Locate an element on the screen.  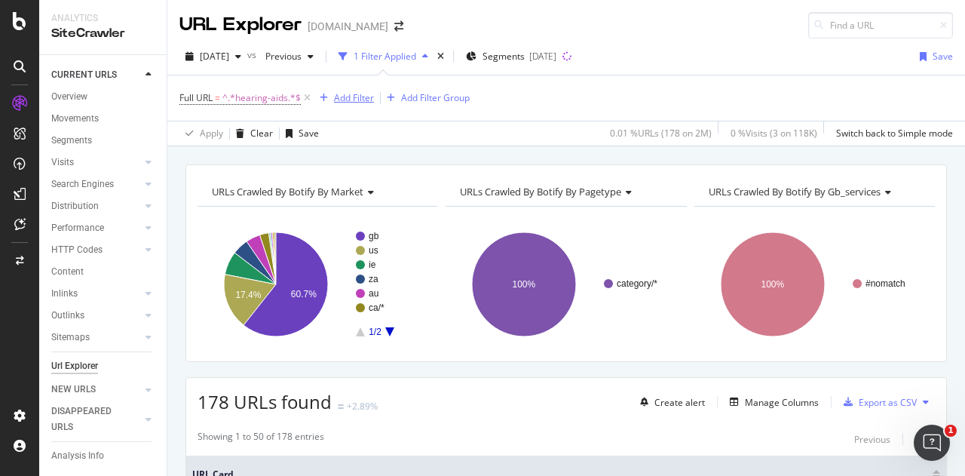
div: Segments is located at coordinates (72, 140).